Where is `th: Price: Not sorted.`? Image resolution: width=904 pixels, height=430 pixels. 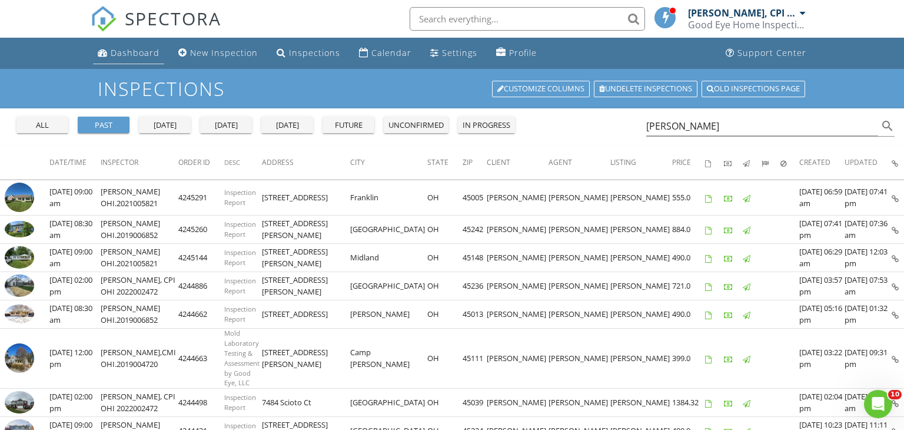
th: Price: Not sorted. is located at coordinates (689, 163).